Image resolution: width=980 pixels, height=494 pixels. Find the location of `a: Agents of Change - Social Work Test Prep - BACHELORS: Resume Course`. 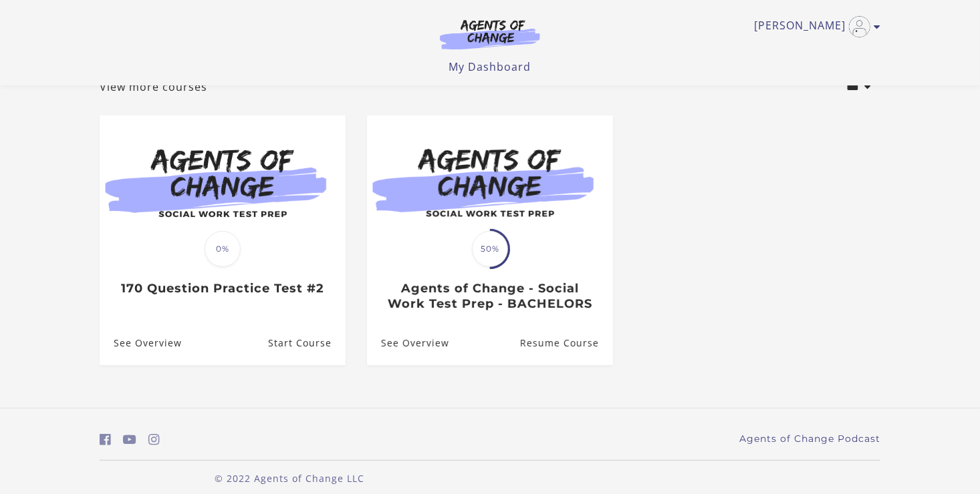

a: Agents of Change - Social Work Test Prep - BACHELORS: Resume Course is located at coordinates (566, 343).